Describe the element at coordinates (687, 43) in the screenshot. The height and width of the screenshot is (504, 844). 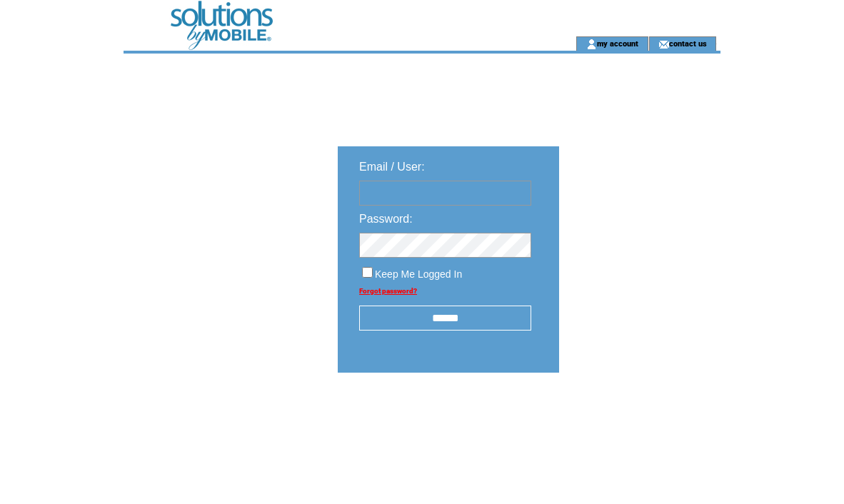
I see `a: contact us` at that location.